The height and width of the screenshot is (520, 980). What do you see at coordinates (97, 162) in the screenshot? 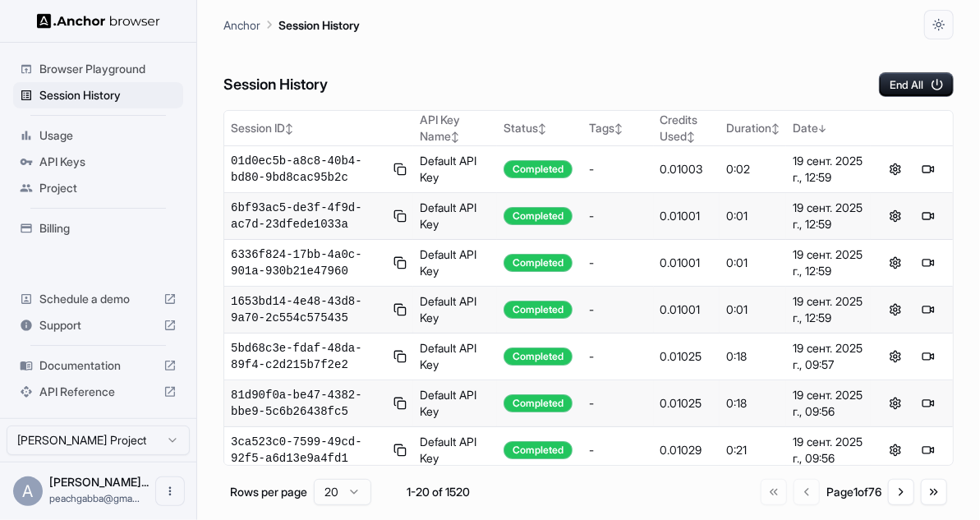
I see `div: API Keys` at bounding box center [97, 162].